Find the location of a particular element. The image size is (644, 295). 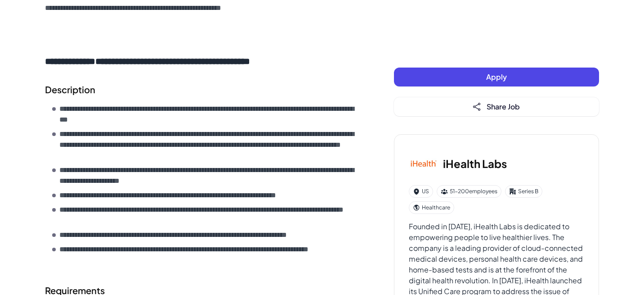

button: Apply is located at coordinates (497, 77).